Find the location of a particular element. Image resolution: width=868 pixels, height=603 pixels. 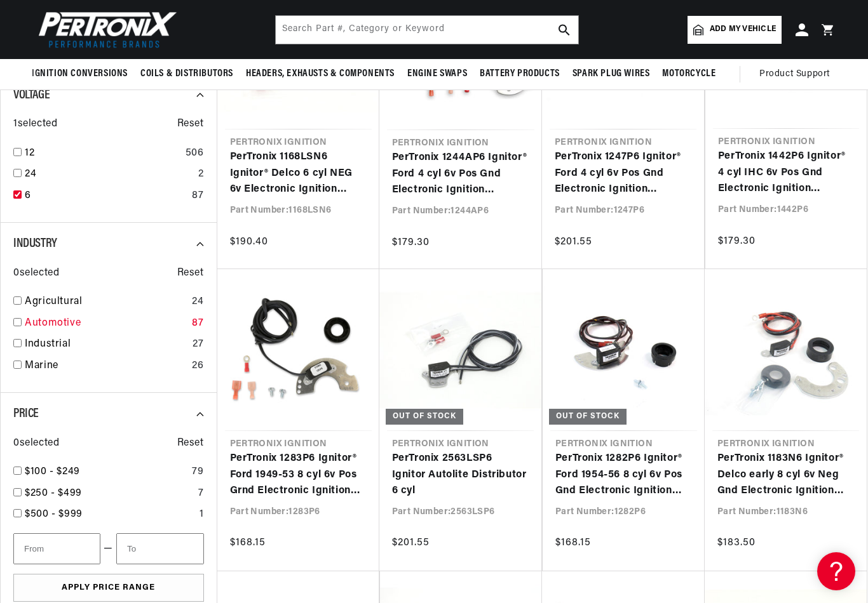

span: Product Support is located at coordinates (794, 74).